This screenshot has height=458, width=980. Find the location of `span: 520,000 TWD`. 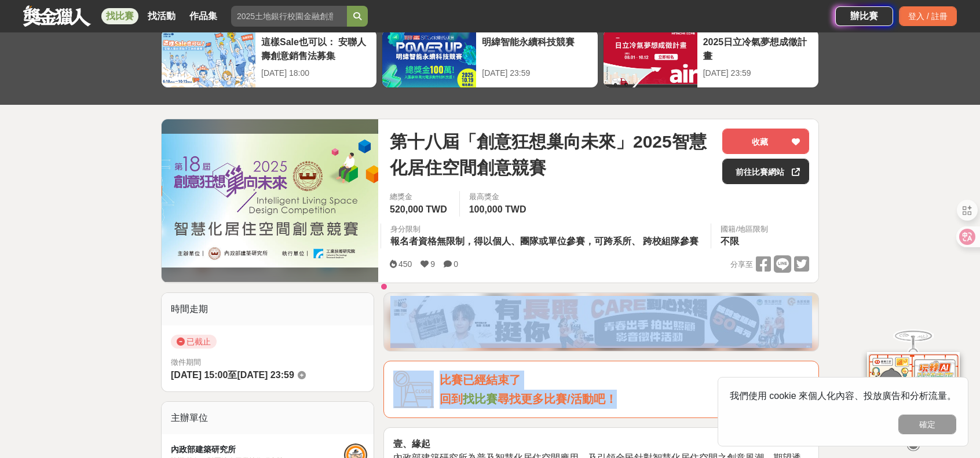

span: 520,000 TWD is located at coordinates (418, 209).